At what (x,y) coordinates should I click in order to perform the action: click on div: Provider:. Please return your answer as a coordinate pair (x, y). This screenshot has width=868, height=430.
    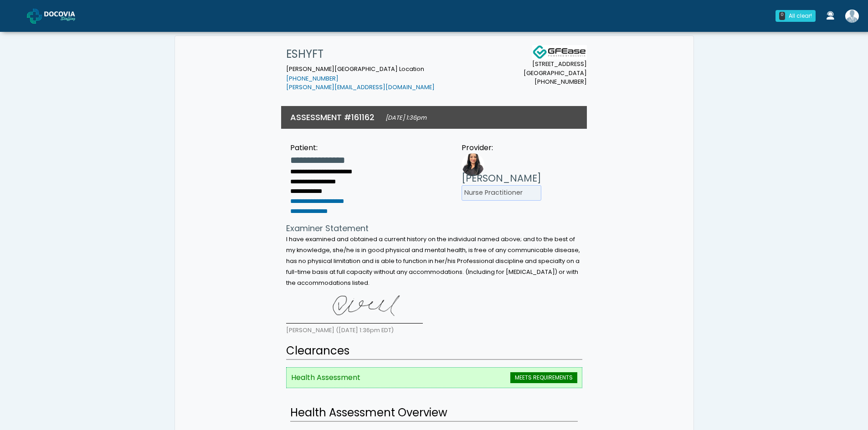
    Looking at the image, I should click on (501, 148).